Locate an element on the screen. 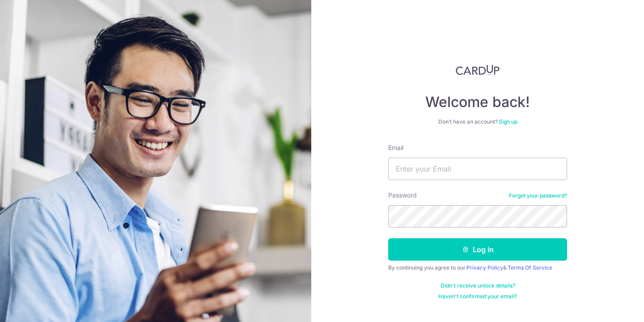 Image resolution: width=644 pixels, height=322 pixels. a: Sign up is located at coordinates (508, 121).